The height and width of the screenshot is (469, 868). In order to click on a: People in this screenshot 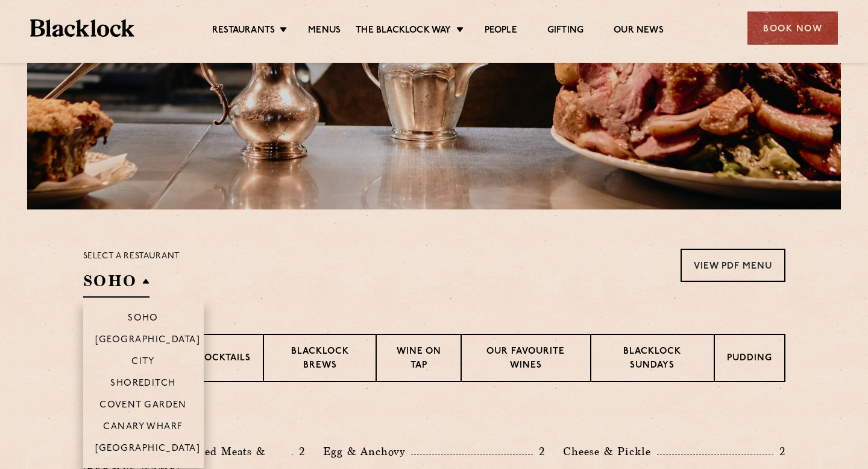, I will do `click(501, 31)`.